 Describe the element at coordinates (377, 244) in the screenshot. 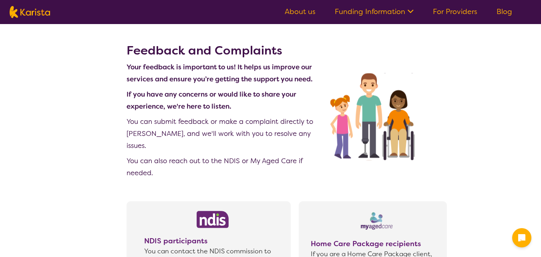

I see `span: Home Care Package recipients` at that location.